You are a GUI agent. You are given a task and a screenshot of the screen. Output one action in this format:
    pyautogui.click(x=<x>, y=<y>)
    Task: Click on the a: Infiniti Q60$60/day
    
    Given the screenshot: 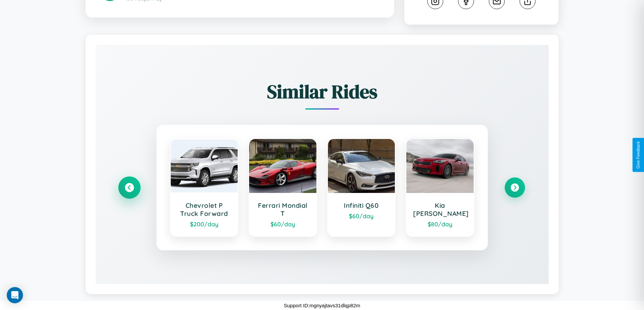 What is the action you would take?
    pyautogui.click(x=361, y=188)
    